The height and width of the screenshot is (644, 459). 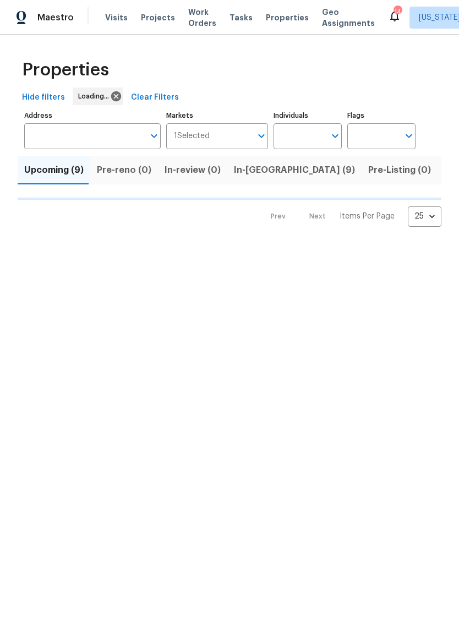 I want to click on span: Geo Assignments, so click(x=348, y=18).